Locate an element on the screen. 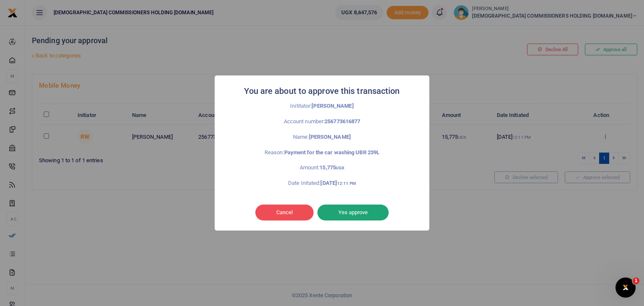 This screenshot has width=644, height=306. p: Amount: is located at coordinates (322, 167).